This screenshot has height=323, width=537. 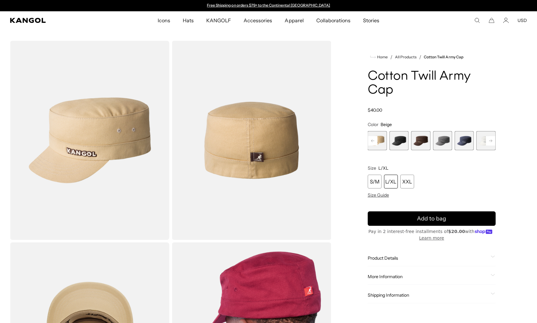 I want to click on div: 1 of 2, so click(x=268, y=6).